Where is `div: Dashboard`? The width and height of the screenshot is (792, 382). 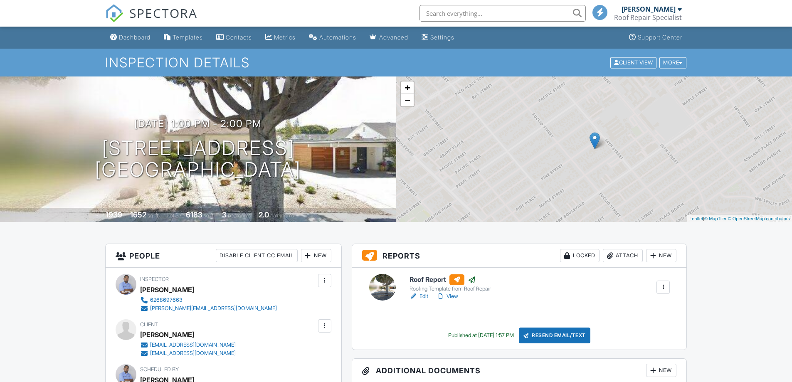 div: Dashboard is located at coordinates (135, 37).